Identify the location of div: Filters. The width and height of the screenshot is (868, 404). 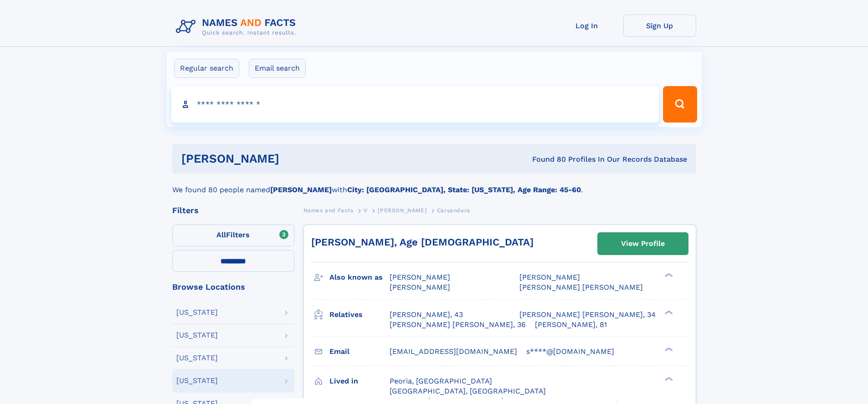
(233, 211).